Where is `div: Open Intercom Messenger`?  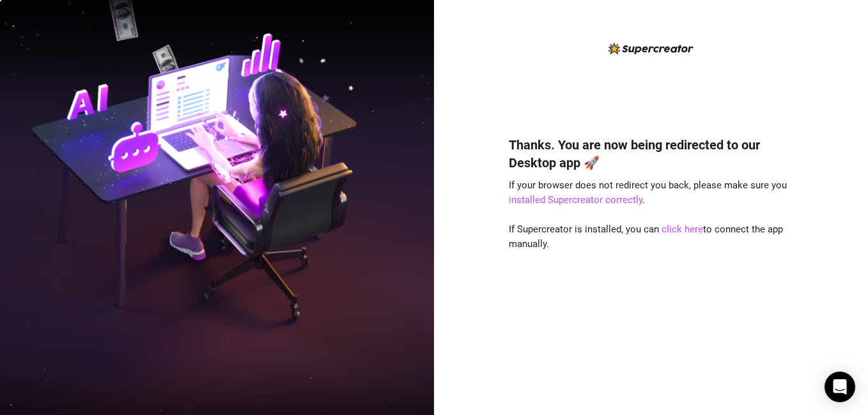
div: Open Intercom Messenger is located at coordinates (840, 387).